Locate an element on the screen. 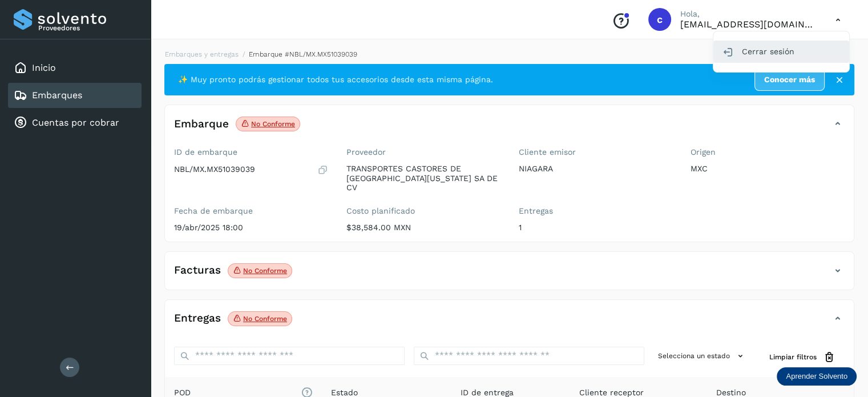  a: Cuentas por cobrar is located at coordinates (75, 122).